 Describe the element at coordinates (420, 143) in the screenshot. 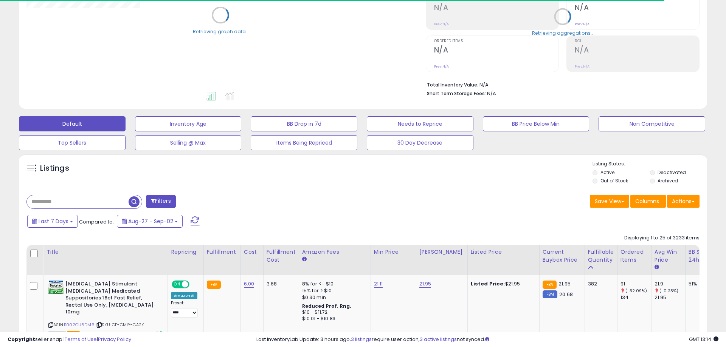

I see `button: 30 Day Decrease` at that location.